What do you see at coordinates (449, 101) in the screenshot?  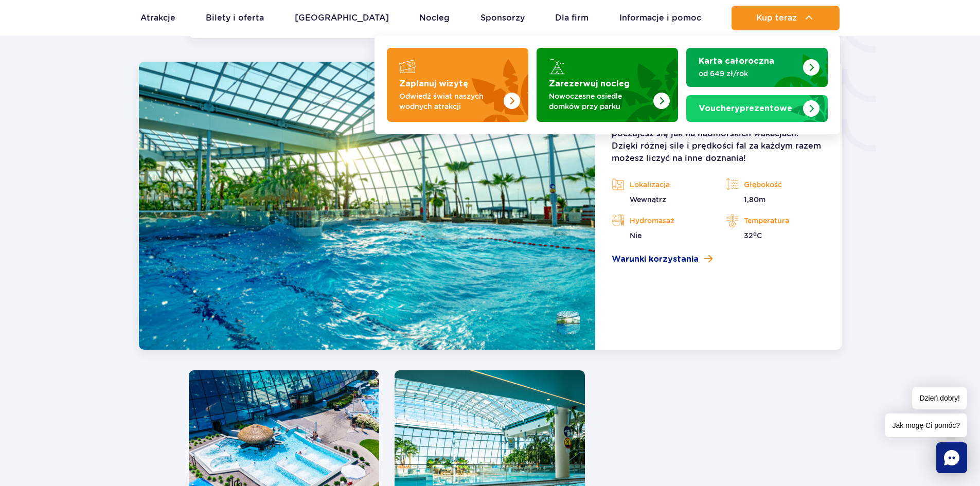 I see `p: Odwiedź świat naszych wodnych atrakcji` at bounding box center [449, 101].